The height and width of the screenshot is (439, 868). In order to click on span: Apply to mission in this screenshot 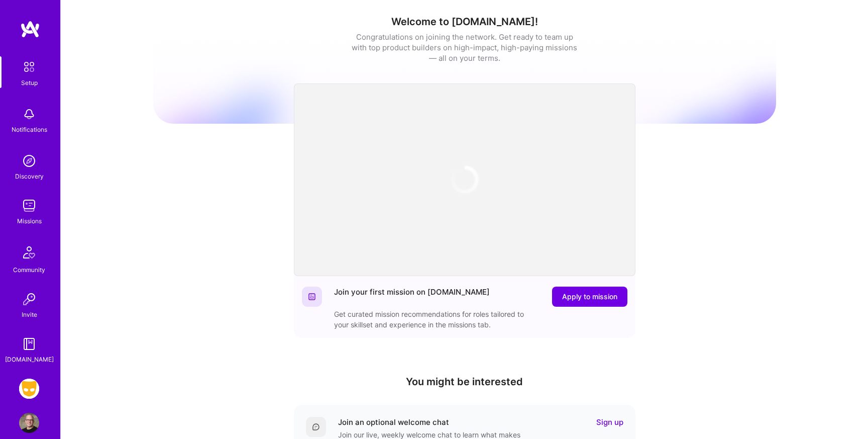, I will do `click(590, 296)`.